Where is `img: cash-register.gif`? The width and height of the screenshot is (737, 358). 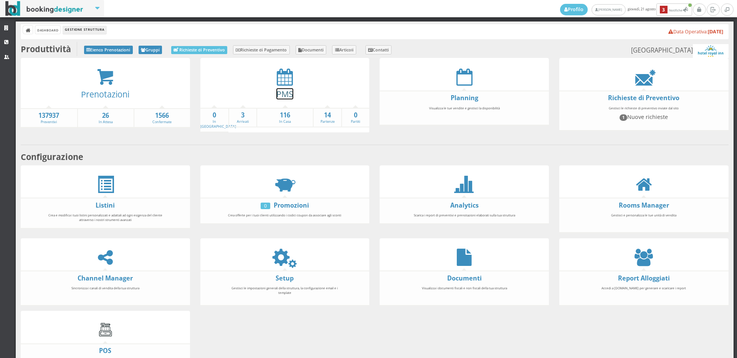 img: cash-register.gif is located at coordinates (105, 330).